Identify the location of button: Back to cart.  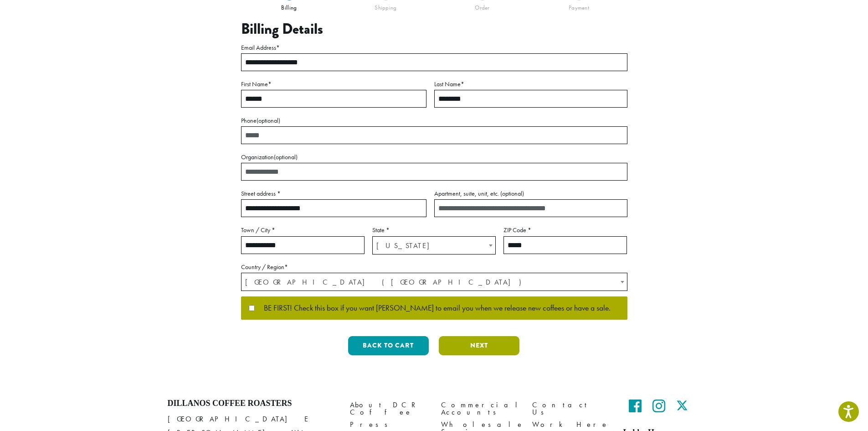
(389, 346).